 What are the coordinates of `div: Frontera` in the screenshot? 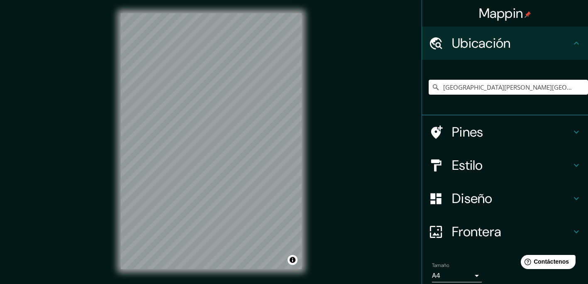 It's located at (505, 232).